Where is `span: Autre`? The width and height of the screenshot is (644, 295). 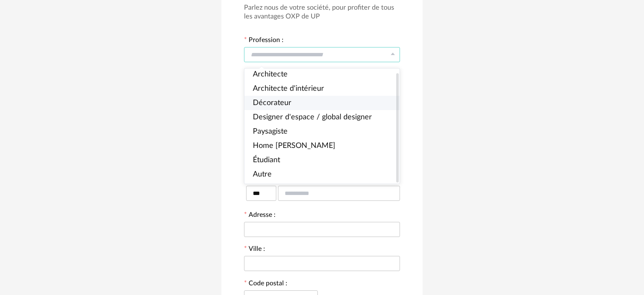 span: Autre is located at coordinates (262, 174).